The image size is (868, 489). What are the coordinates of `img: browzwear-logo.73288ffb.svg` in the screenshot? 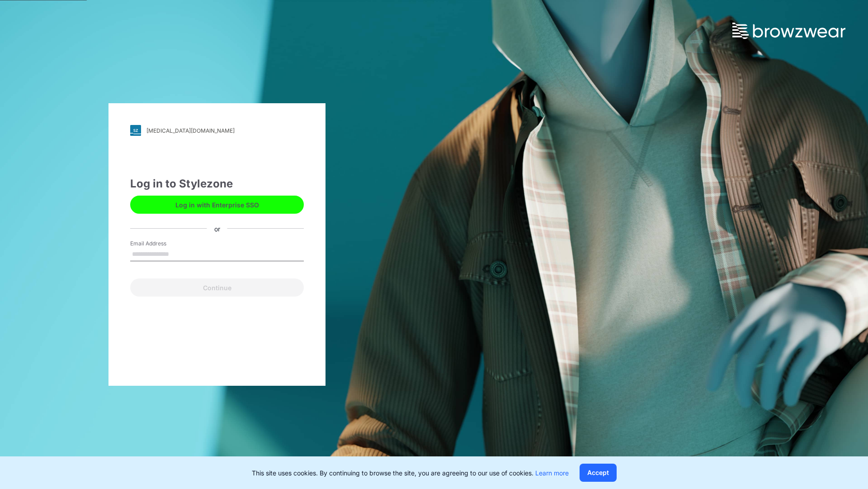 It's located at (789, 31).